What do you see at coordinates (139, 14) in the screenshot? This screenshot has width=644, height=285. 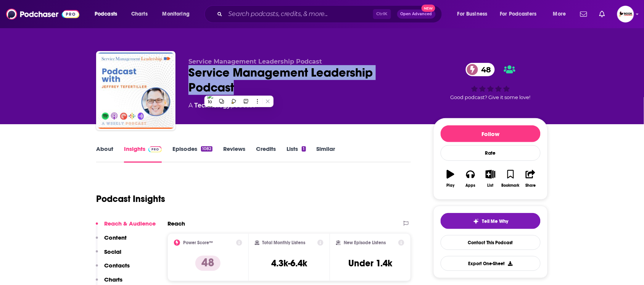 I see `span: Charts` at bounding box center [139, 14].